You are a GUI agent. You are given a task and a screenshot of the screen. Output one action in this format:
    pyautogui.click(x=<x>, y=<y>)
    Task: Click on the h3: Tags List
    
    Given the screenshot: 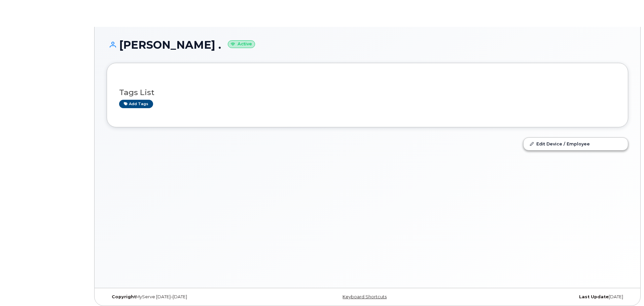 What is the action you would take?
    pyautogui.click(x=367, y=92)
    